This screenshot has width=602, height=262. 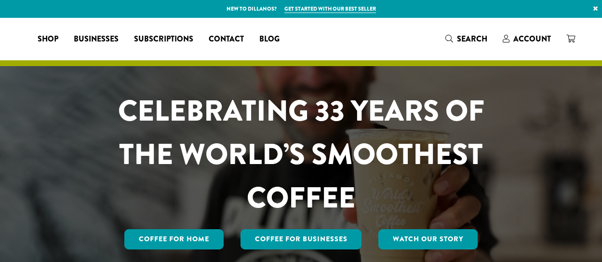 What do you see at coordinates (428, 239) in the screenshot?
I see `a: Watch Our Story` at bounding box center [428, 239].